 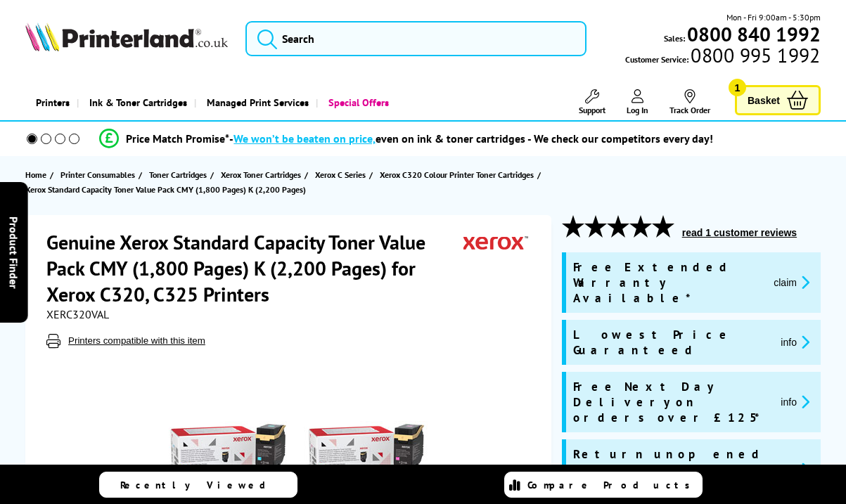 What do you see at coordinates (773, 17) in the screenshot?
I see `span: Mon - Fri 9:00am - 5:30pm` at bounding box center [773, 17].